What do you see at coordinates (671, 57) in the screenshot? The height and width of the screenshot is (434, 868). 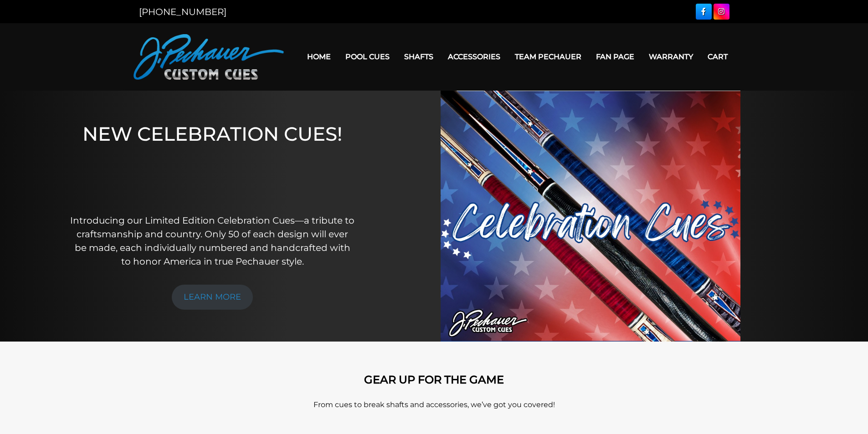 I see `a: Warranty` at bounding box center [671, 57].